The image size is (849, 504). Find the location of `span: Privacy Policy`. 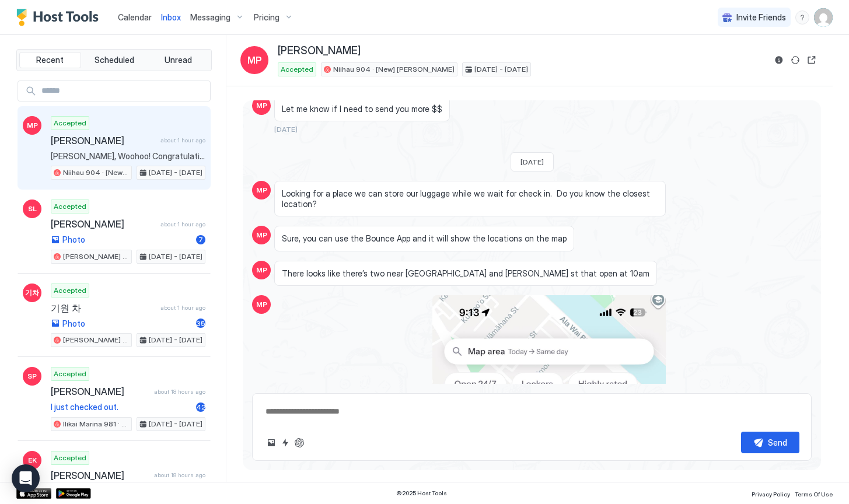

span: Privacy Policy is located at coordinates (771, 494).